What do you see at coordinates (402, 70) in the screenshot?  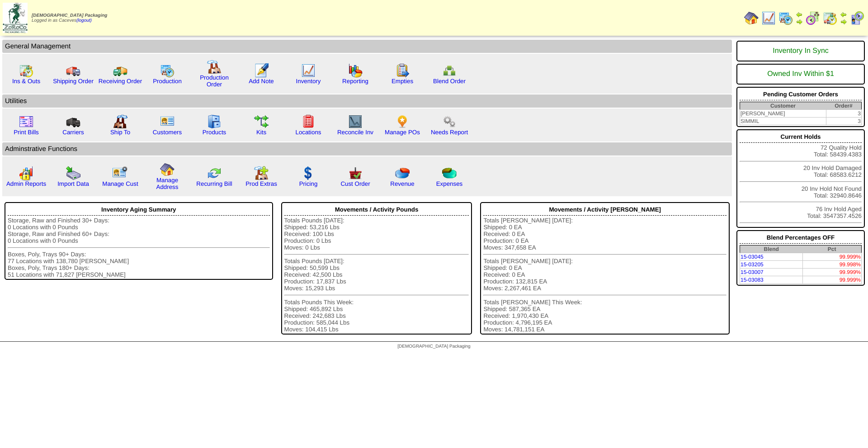 I see `img: workorder.gif` at bounding box center [402, 70].